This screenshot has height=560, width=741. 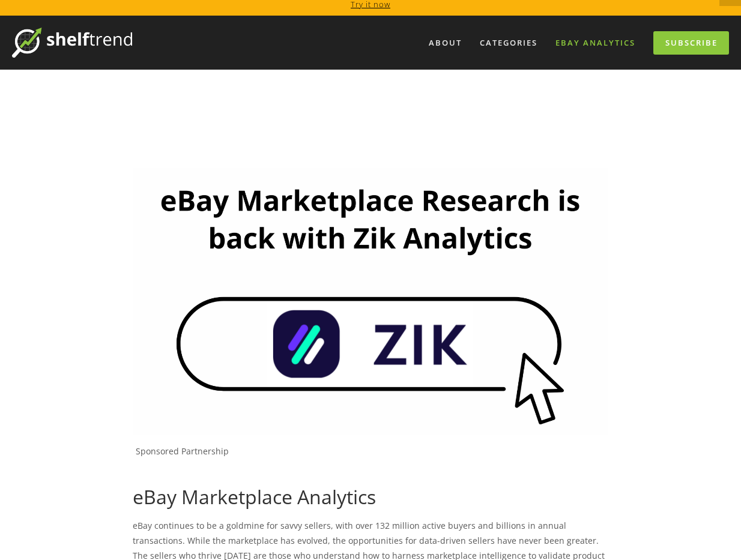 I want to click on img: Zik Analytics Sponsored Ad, so click(x=370, y=302).